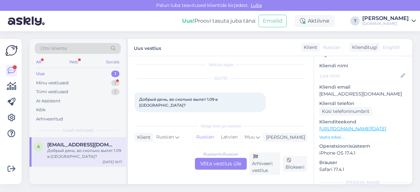 This screenshot has height=192, width=420. Describe the element at coordinates (363, 169) in the screenshot. I see `p: Safari 17.4.1` at that location.